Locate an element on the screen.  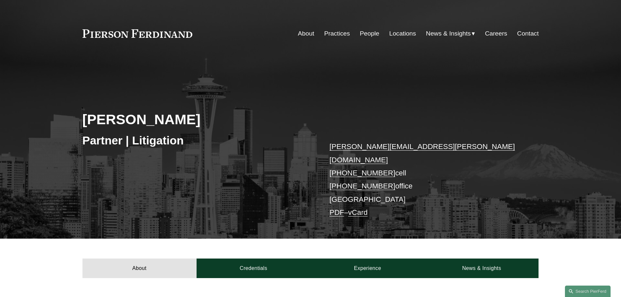
a: People is located at coordinates (370, 34).